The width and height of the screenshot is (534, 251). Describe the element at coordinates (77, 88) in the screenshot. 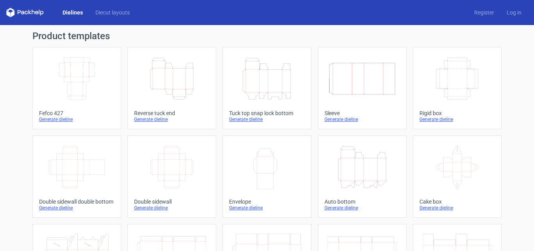

I see `a: Fefco 427Generate dieline` at that location.